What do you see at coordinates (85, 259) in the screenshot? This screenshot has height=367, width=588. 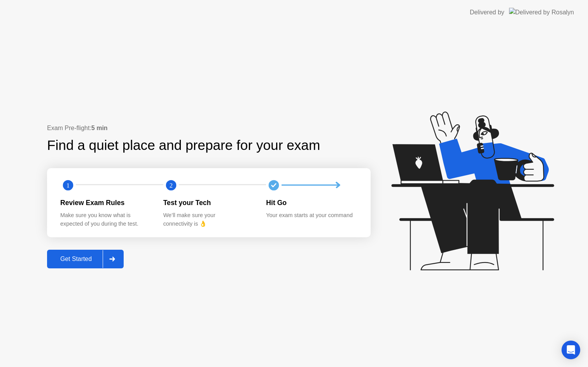 I see `button: Get Started` at bounding box center [85, 259].